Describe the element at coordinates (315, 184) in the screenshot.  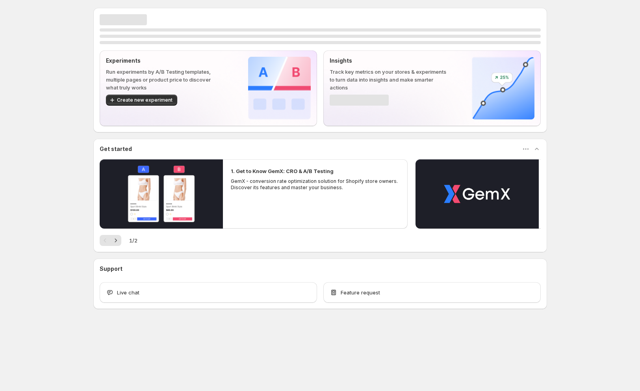
I see `p: GemX - conversion rate optimization solution for Shopify store owners. Discover its features and ...` at that location.